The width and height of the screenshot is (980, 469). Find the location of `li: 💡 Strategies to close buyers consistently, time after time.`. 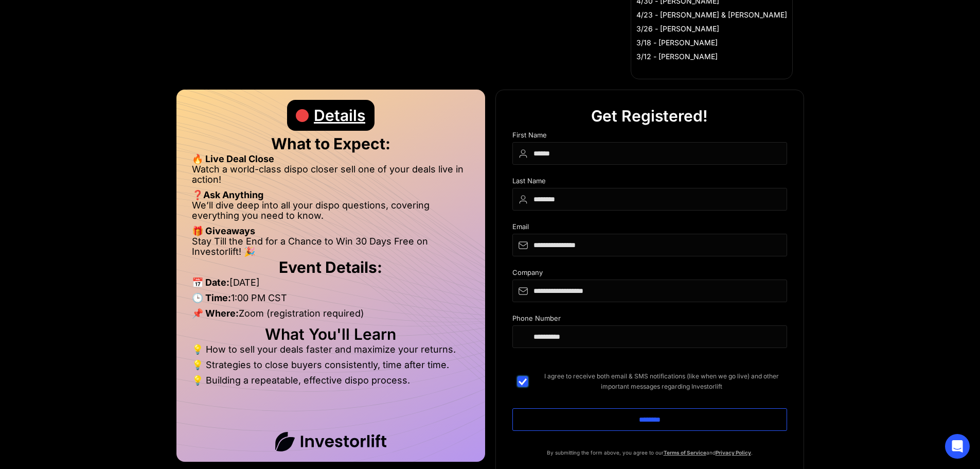

li: 💡 Strategies to close buyers consistently, time after time. is located at coordinates (331, 367).